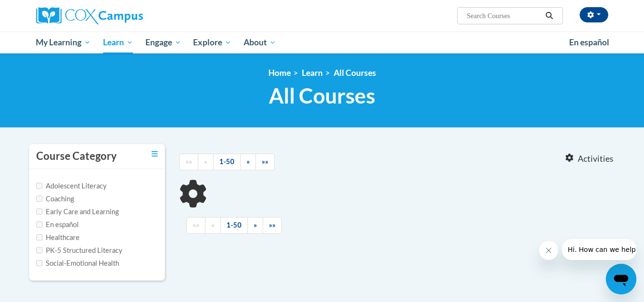  What do you see at coordinates (322, 43) in the screenshot?
I see `div: Main menu` at bounding box center [322, 43].